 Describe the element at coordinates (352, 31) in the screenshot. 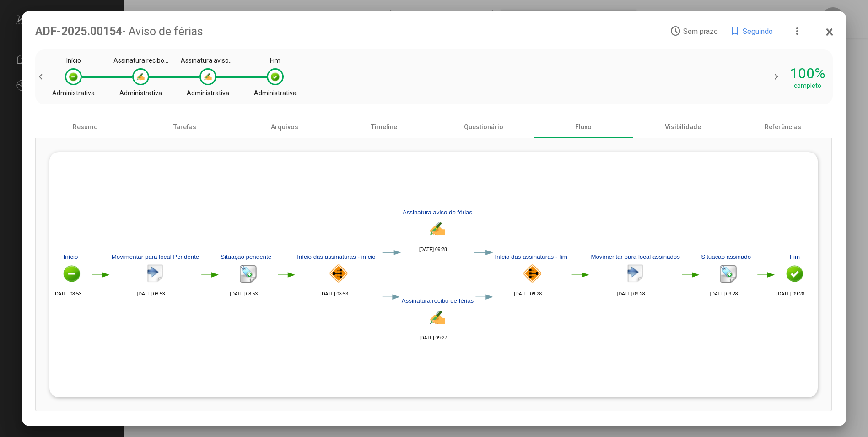

I see `div: ADF-2025.00154` at that location.